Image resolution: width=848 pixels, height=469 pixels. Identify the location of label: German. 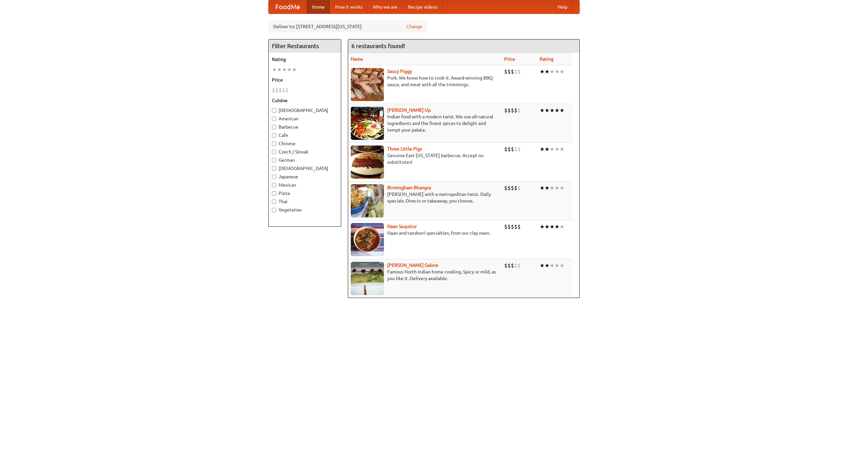
(305, 160).